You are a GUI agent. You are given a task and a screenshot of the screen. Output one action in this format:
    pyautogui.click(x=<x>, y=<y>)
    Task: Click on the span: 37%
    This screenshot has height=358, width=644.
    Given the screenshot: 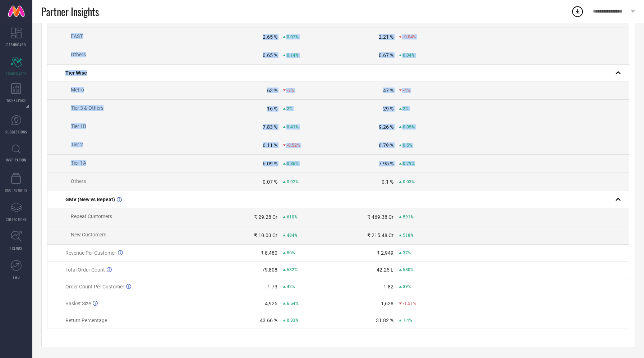 What is the action you would take?
    pyautogui.click(x=407, y=253)
    